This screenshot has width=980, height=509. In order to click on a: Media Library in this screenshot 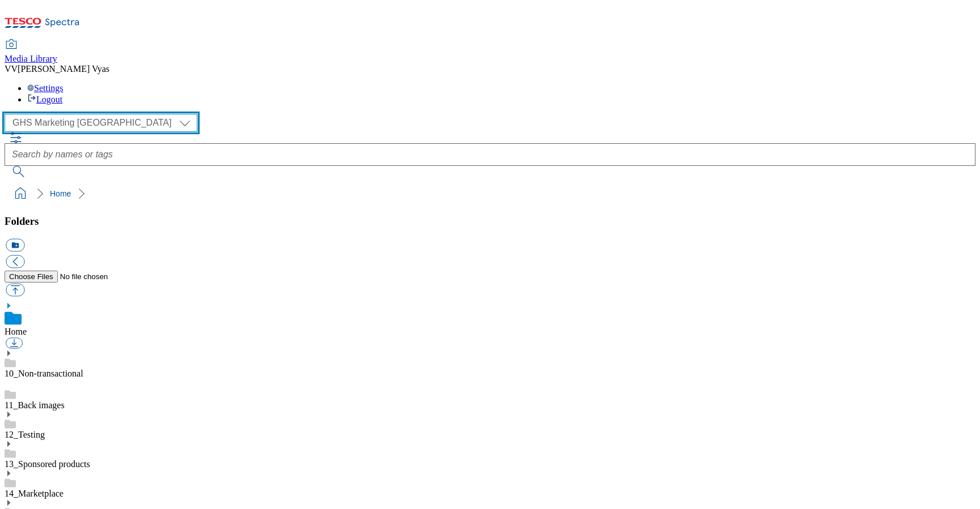, I will do `click(31, 52)`.